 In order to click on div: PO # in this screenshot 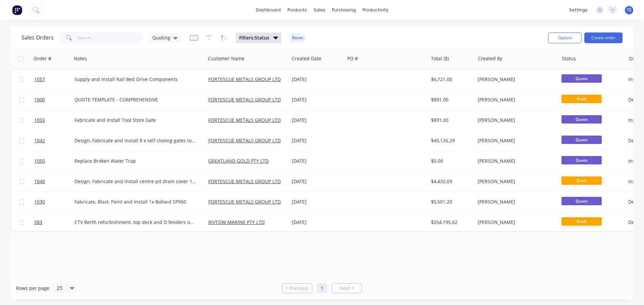, I will do `click(353, 59)`.